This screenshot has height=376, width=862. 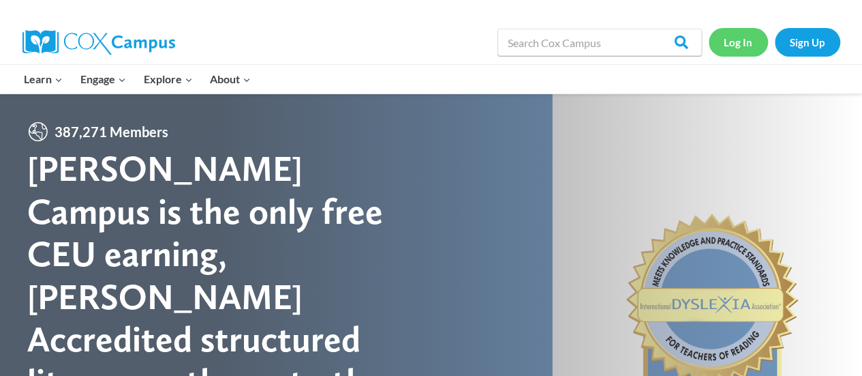 What do you see at coordinates (600, 42) in the screenshot?
I see `input: Search Cox Campus` at bounding box center [600, 42].